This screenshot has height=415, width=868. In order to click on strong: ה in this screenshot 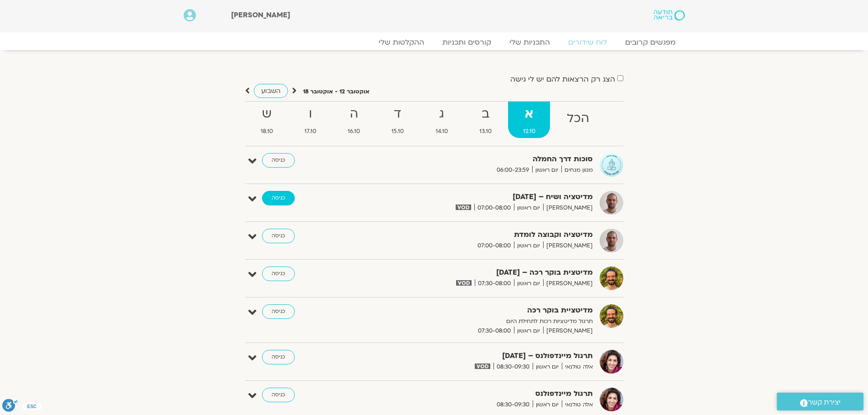, I will do `click(354, 113)`.